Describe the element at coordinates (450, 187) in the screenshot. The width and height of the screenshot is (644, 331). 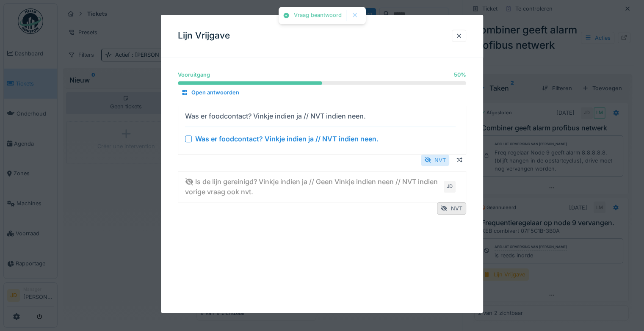
I see `div: JD` at that location.